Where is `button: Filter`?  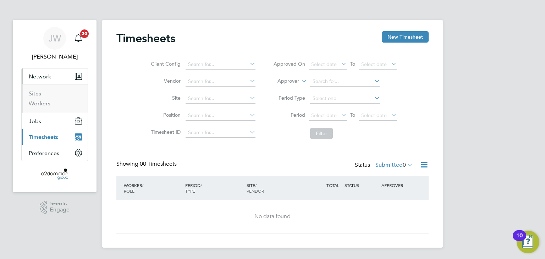
button: Filter is located at coordinates (321, 133).